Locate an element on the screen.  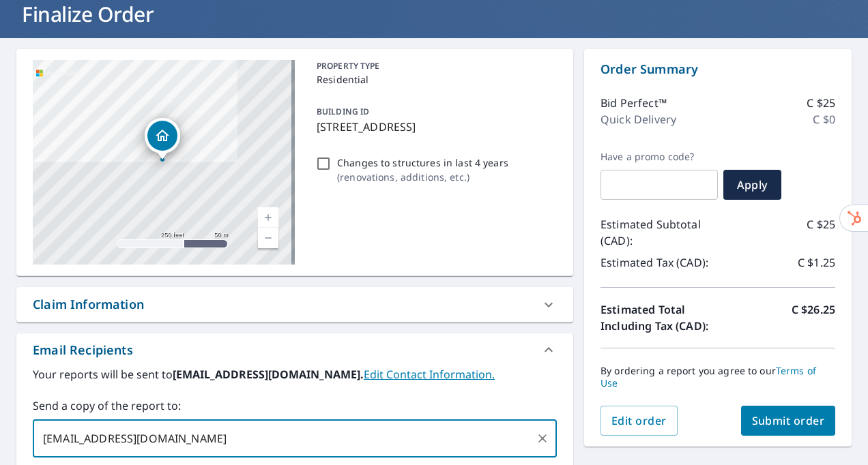
button: Apply is located at coordinates (752, 185).